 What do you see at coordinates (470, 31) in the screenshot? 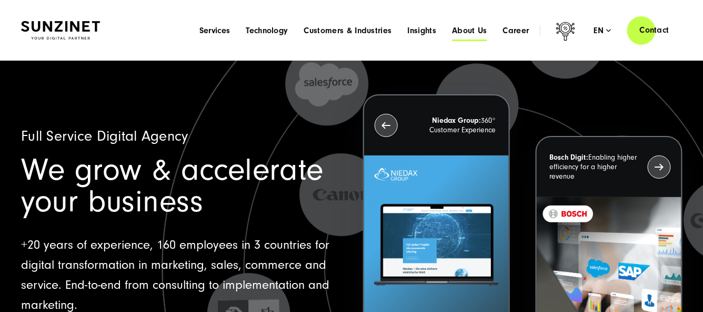
I see `span: About Us` at bounding box center [470, 31].